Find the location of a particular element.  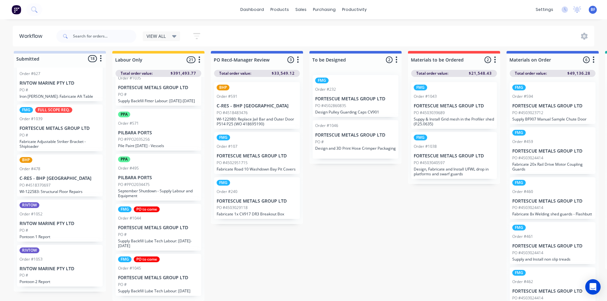

div: FMGOrder #459FORTESCUE METALS GROUP LTDPO #4503024414Fabricate 20x Rail Drive Motor Coupling Guards is located at coordinates (553, 150).